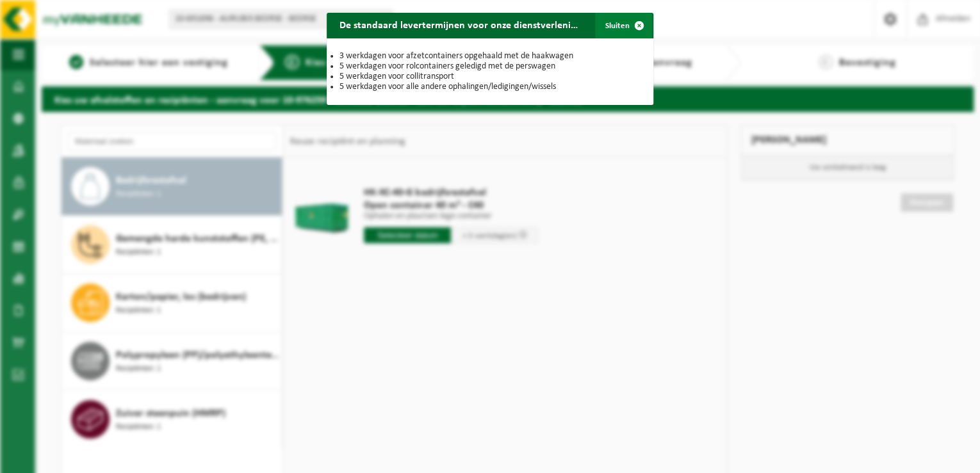 The width and height of the screenshot is (980, 473). What do you see at coordinates (490, 56) in the screenshot?
I see `li: 3 werkdagen voor afzetcontainers opgehaald met de haakwagen` at bounding box center [490, 56].